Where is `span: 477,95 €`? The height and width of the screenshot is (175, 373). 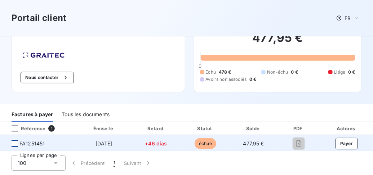
span: 477,95 € is located at coordinates (254, 143).